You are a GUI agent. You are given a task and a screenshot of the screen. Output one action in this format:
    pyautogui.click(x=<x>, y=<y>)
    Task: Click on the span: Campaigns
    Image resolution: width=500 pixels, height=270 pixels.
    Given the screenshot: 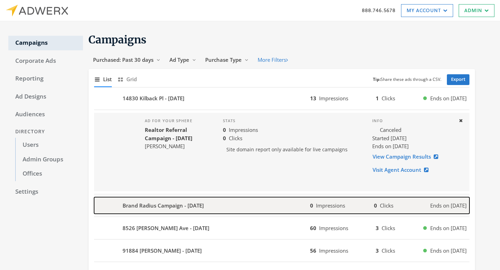 What is the action you would take?
    pyautogui.click(x=117, y=40)
    